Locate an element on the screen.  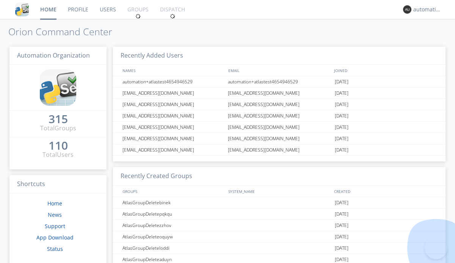
div: AtlasGroupDeletepqkqu is located at coordinates (173, 214).